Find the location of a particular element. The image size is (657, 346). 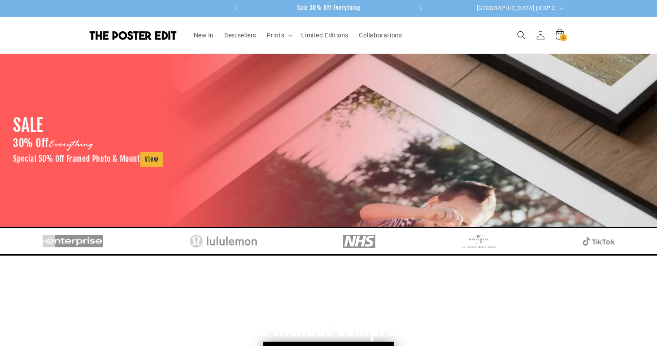

span: Prints is located at coordinates (275, 35).